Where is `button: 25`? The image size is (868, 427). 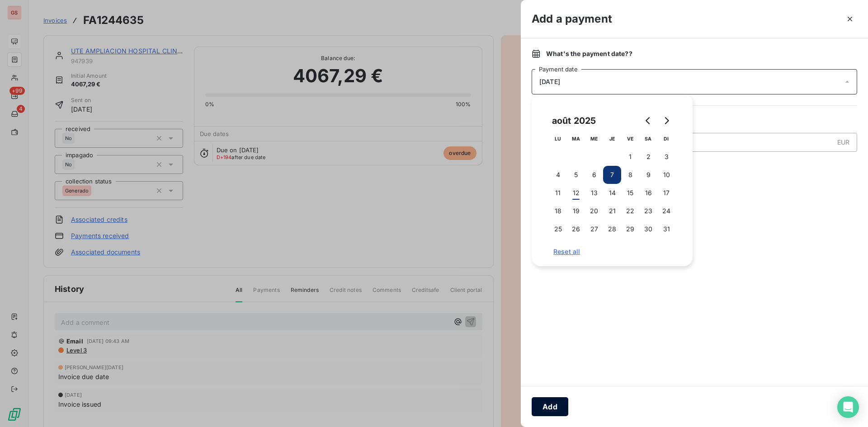 button: 25 is located at coordinates (558, 229).